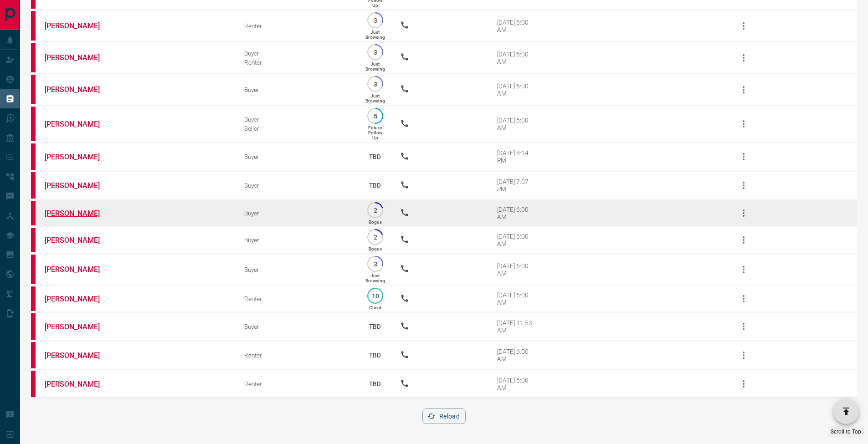 This screenshot has height=444, width=868. Describe the element at coordinates (375, 296) in the screenshot. I see `p: 10` at that location.